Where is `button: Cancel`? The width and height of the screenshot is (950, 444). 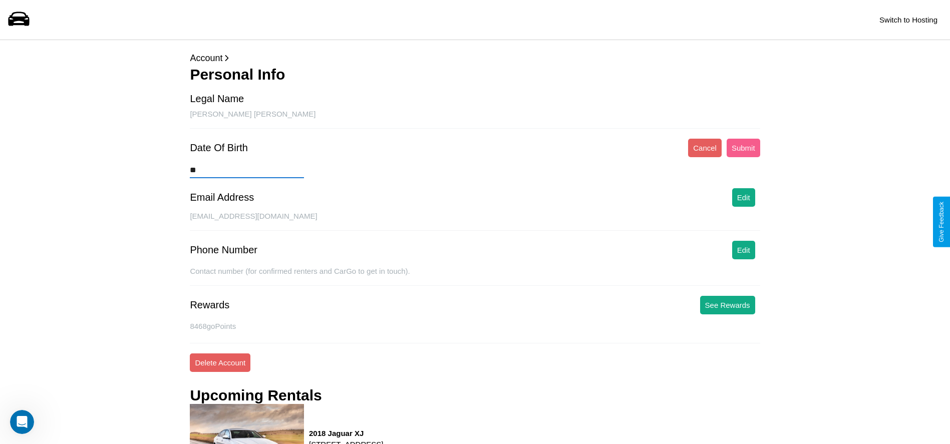 button: Cancel is located at coordinates (705, 148).